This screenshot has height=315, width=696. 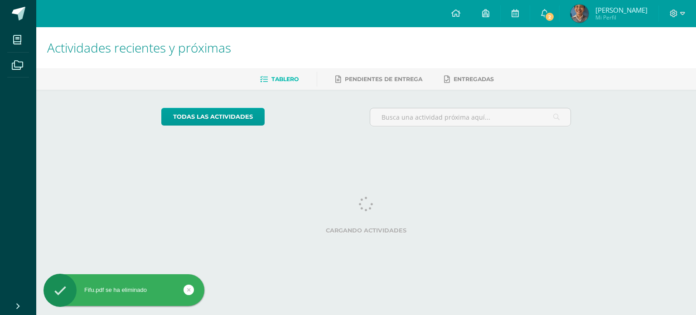 I want to click on a: Pendientes de entrega, so click(x=379, y=79).